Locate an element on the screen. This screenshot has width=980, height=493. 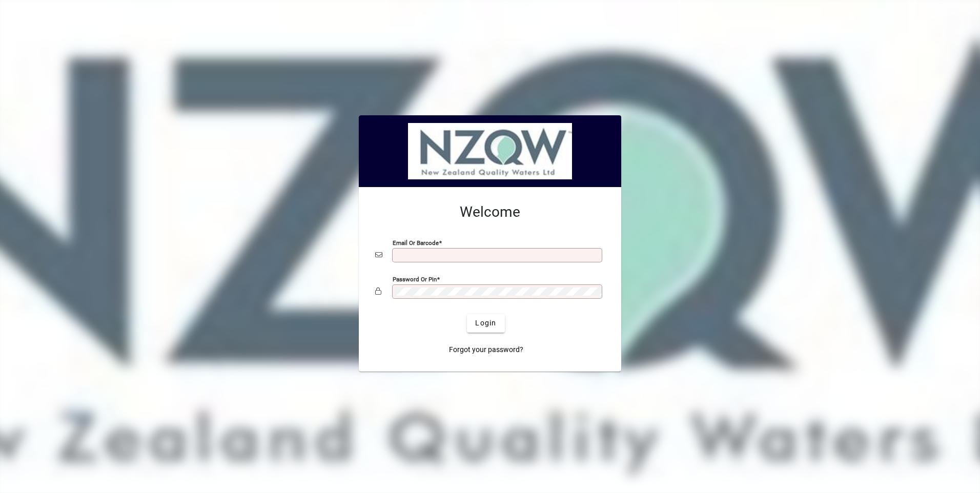
button: Login is located at coordinates (485, 323).